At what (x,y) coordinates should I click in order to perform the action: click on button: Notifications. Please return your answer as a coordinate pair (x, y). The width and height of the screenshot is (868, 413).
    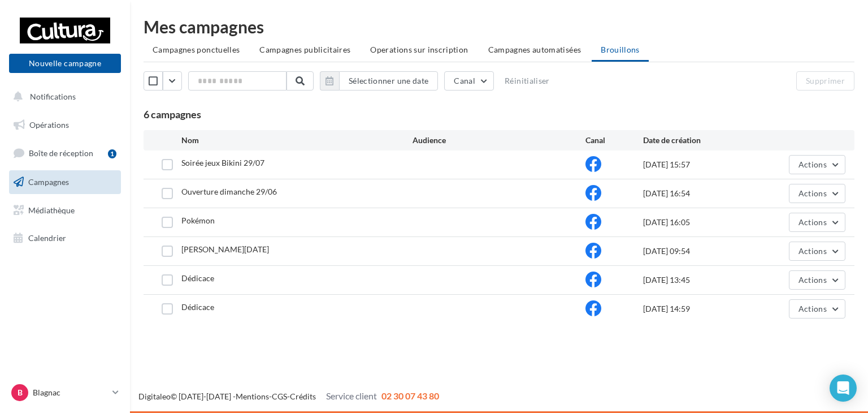
    Looking at the image, I should click on (63, 97).